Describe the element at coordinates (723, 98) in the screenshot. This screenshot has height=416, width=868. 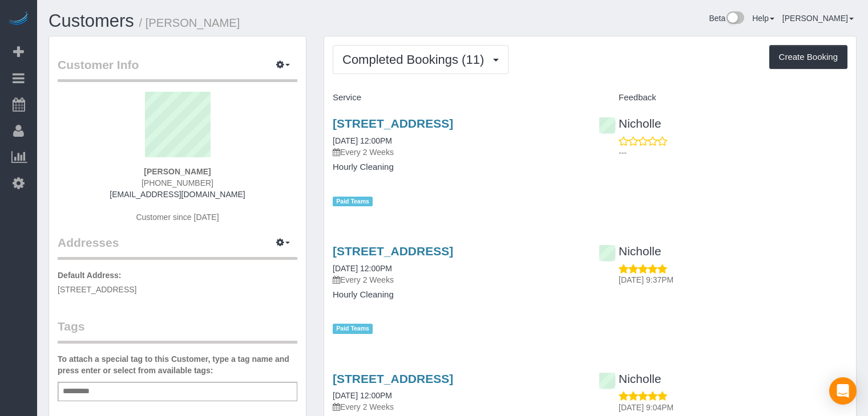
I see `h4: Feedback` at that location.